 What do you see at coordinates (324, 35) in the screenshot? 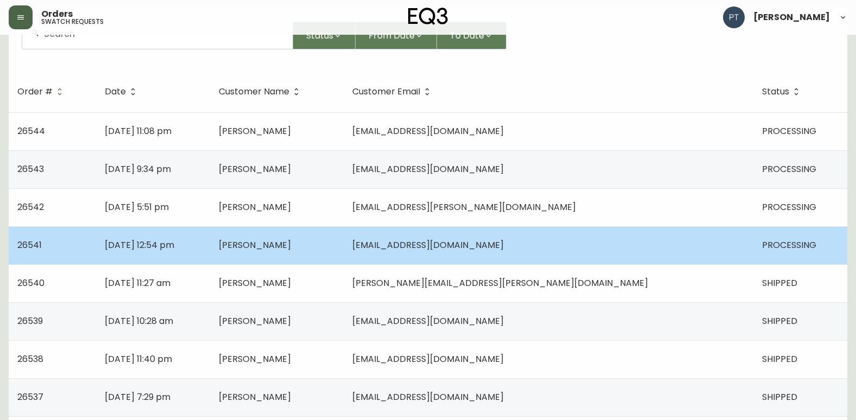
I see `button: Status` at bounding box center [324, 35].